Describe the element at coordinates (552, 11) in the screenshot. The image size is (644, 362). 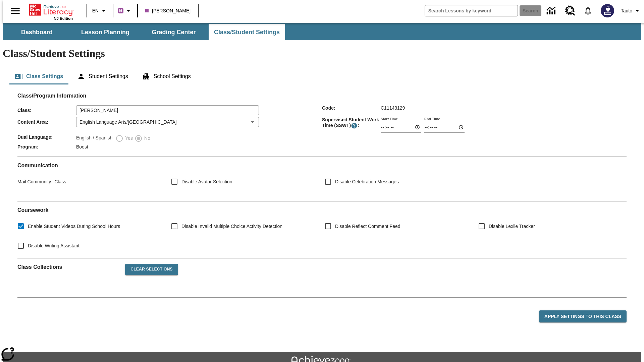
I see `a: Data Center` at that location.